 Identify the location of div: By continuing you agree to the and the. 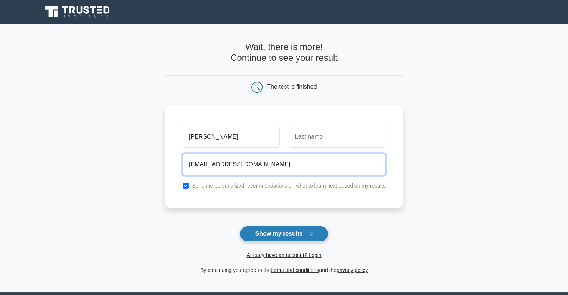
(284, 270).